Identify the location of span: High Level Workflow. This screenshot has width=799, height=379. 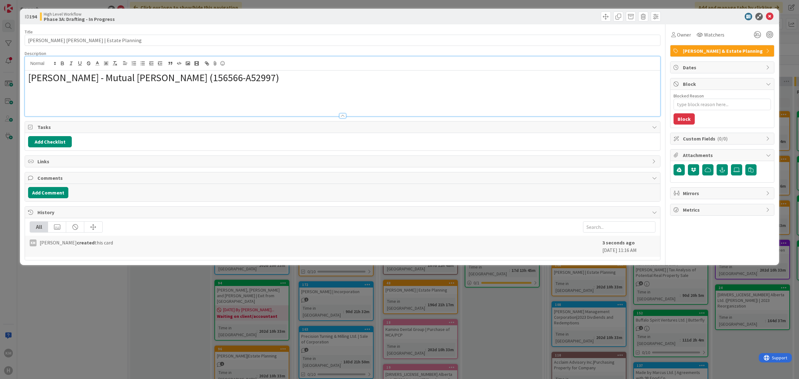
(79, 14).